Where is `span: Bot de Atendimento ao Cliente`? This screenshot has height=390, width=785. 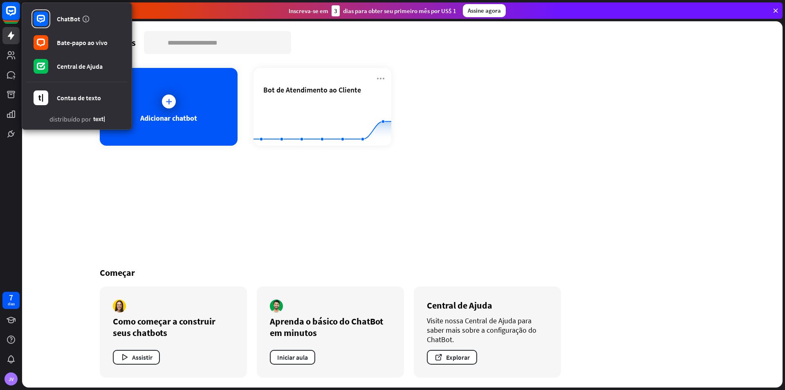 span: Bot de Atendimento ao Cliente is located at coordinates (312, 90).